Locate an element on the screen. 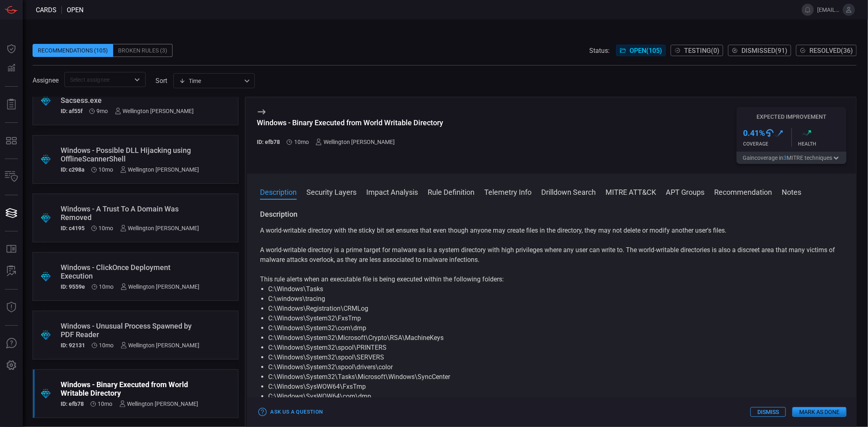  span: Dec 29, 2024 7:10 AM is located at coordinates (102, 111).